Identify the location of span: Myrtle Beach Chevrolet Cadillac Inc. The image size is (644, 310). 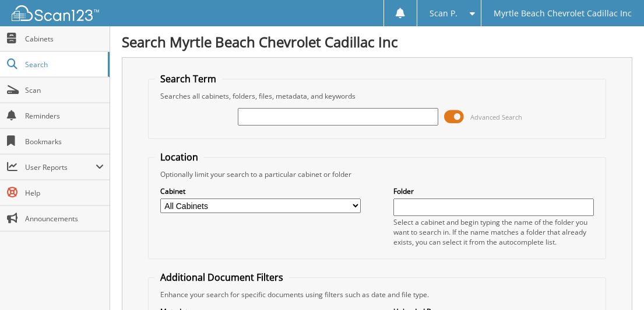
(563, 14).